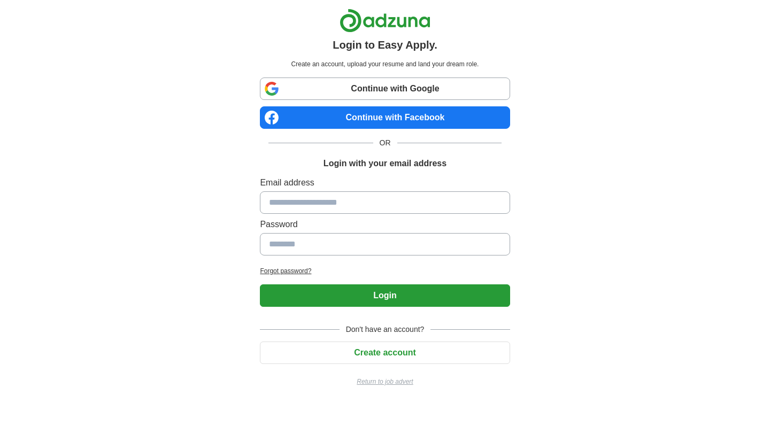  What do you see at coordinates (384, 271) in the screenshot?
I see `a: Forgot password?` at bounding box center [384, 271].